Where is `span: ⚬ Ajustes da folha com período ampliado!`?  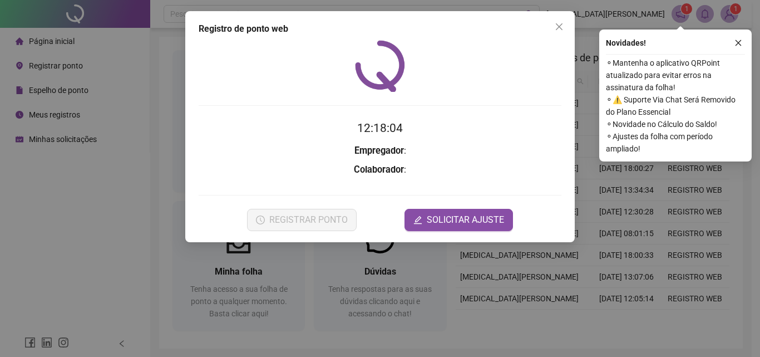
span: ⚬ Ajustes da folha com período ampliado! is located at coordinates (675, 142).